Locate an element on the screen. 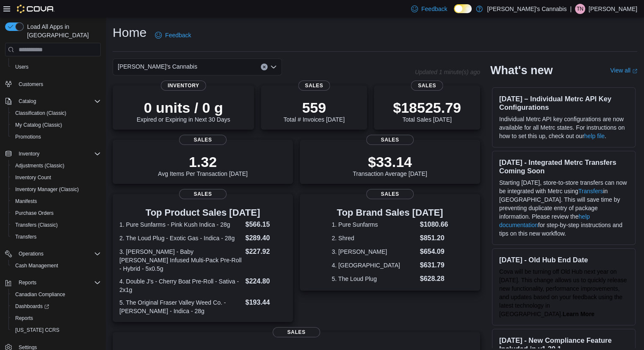  span: Inventory is located at coordinates (58, 154).